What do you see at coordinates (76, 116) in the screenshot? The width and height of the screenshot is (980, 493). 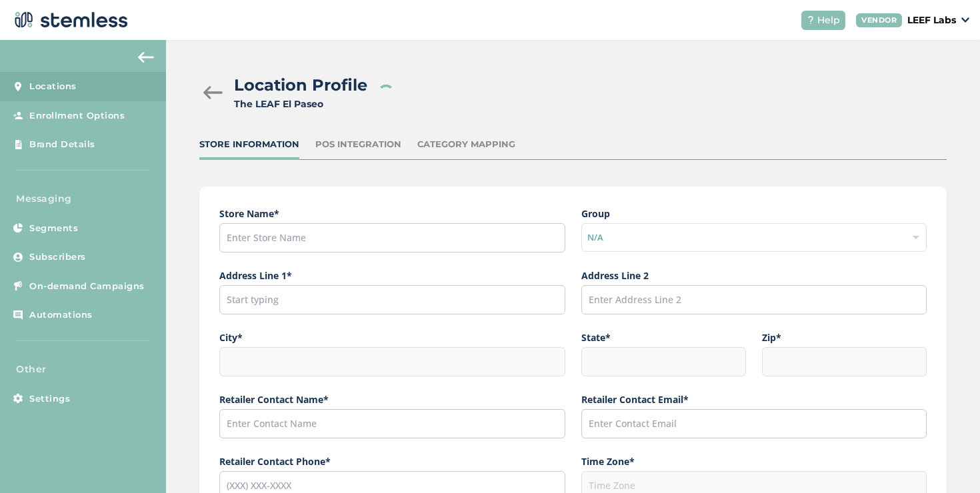 I see `span: Enrollment Options` at bounding box center [76, 116].